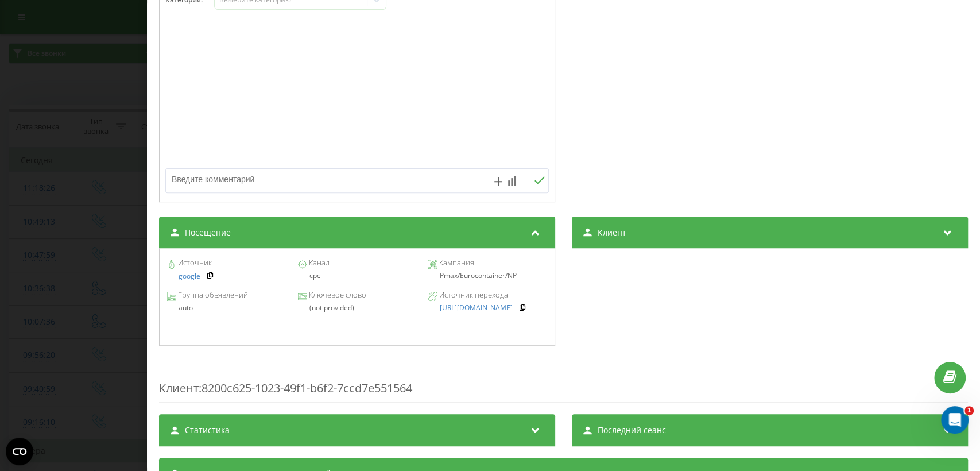 The width and height of the screenshot is (980, 471). I want to click on span: Источник перехода, so click(473, 295).